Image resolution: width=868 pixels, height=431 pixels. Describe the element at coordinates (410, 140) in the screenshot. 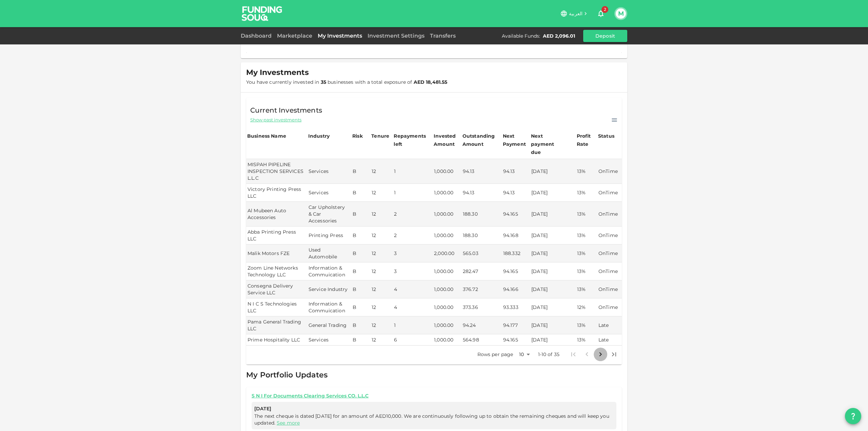

I see `div: Repayments left` at that location.